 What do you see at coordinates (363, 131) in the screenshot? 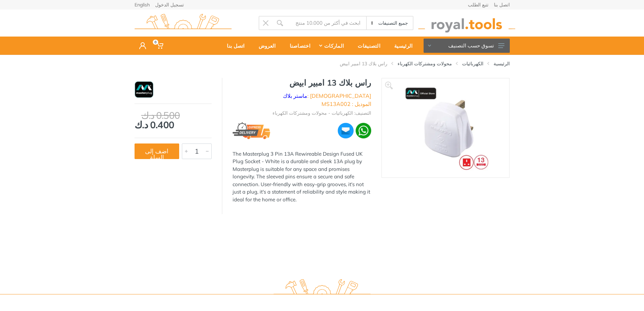
I see `img: wa.webp` at bounding box center [363, 131].